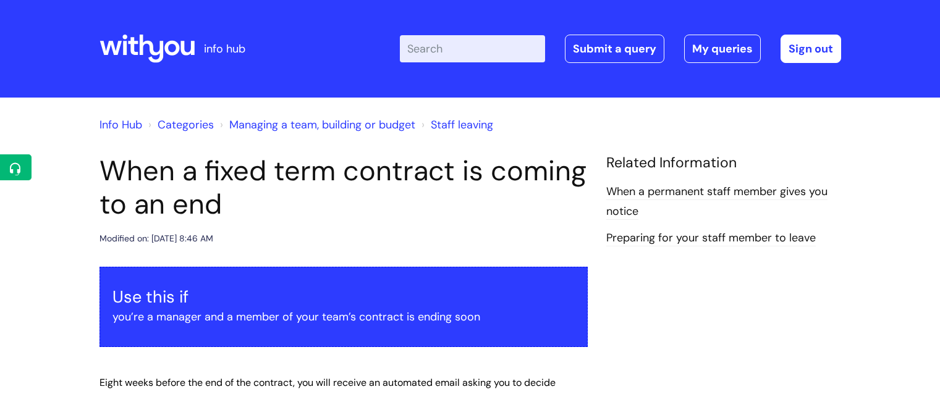  I want to click on a: Staff leaving, so click(462, 125).